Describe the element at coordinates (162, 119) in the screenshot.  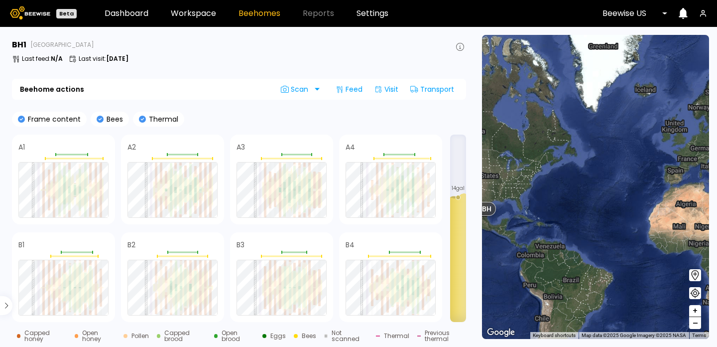
I see `p: Thermal` at that location.